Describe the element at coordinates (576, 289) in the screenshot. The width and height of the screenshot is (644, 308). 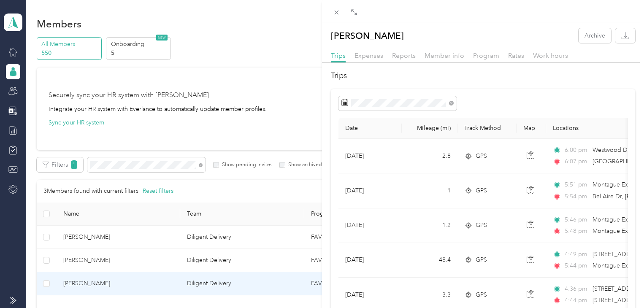
I see `span: 4:36 pm` at that location.